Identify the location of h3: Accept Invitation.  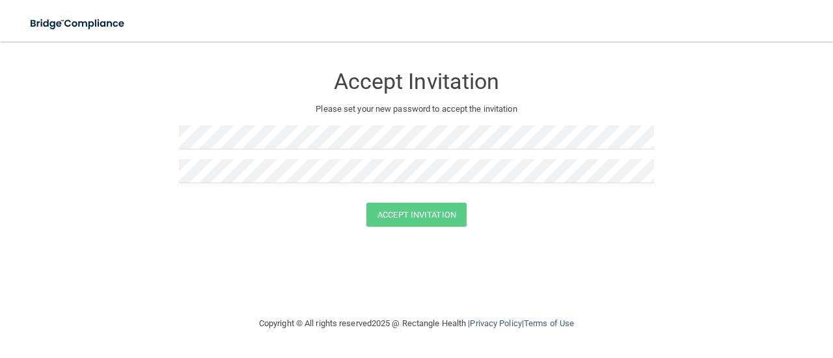
(416, 81).